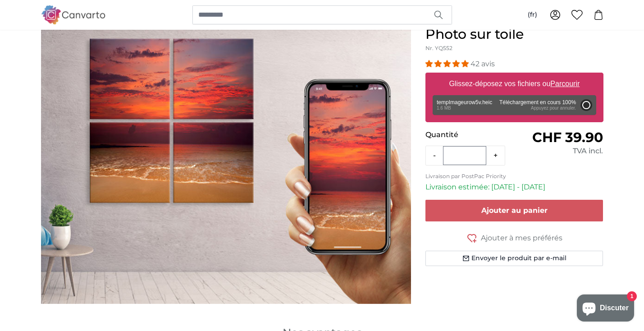 The height and width of the screenshot is (331, 644). I want to click on p: Quantité, so click(470, 135).